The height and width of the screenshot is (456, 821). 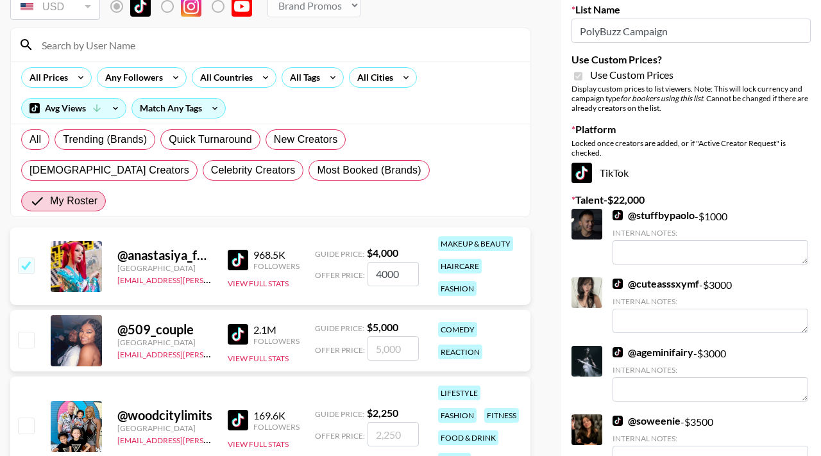 I want to click on div: comedy, so click(x=457, y=329).